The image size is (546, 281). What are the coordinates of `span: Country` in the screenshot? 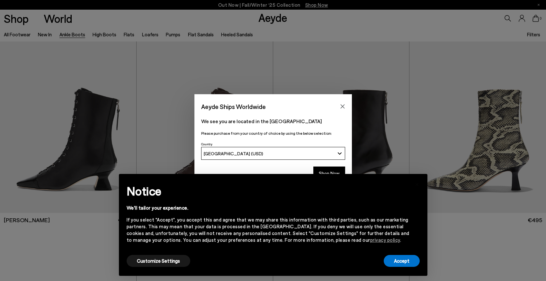 It's located at (207, 144).